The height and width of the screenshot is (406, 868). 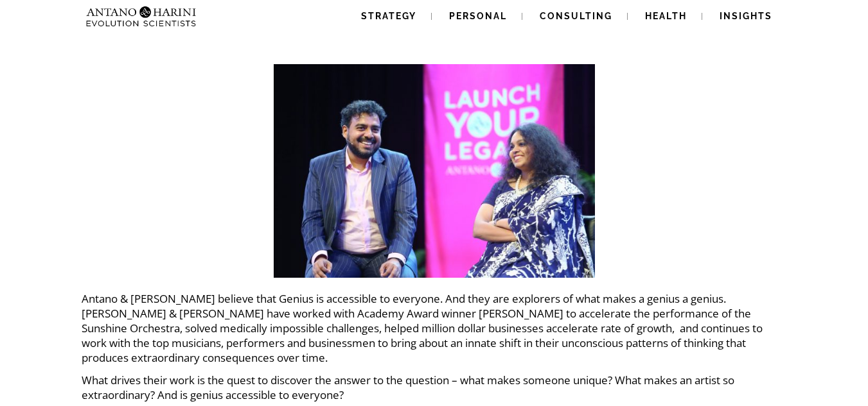 I want to click on span: Strategy, so click(x=388, y=16).